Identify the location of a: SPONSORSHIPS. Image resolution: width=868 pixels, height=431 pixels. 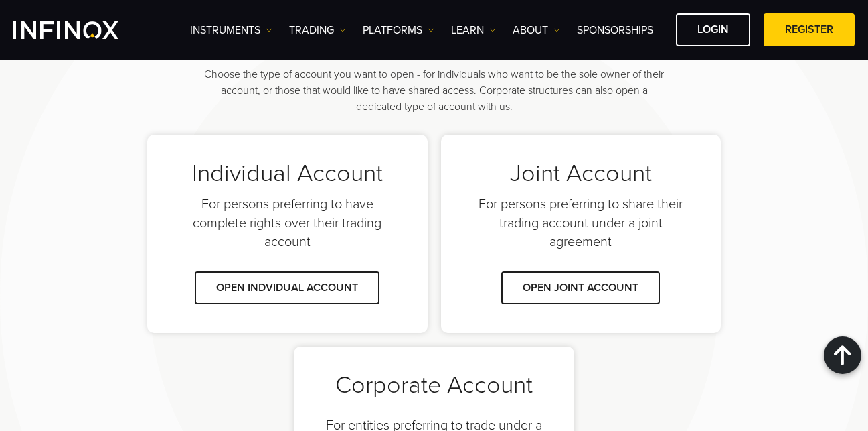
(615, 30).